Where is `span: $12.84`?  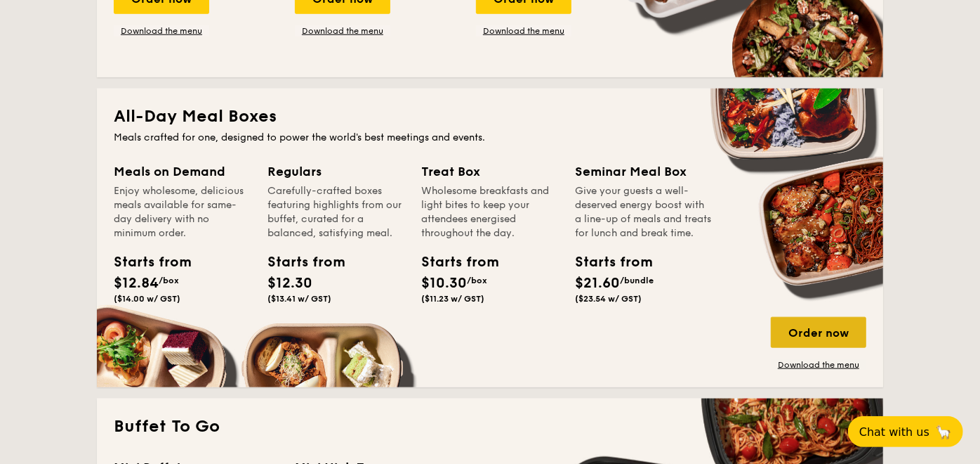 span: $12.84 is located at coordinates (136, 283).